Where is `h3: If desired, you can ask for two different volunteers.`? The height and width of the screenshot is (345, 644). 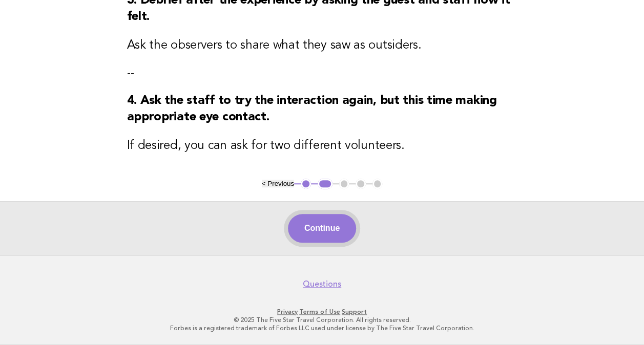
h3: If desired, you can ask for two different volunteers. is located at coordinates (323, 146).